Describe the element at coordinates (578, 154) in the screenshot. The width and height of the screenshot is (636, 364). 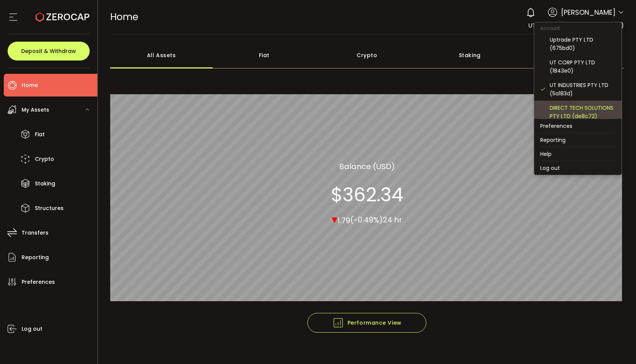
I see `li: Help` at that location.